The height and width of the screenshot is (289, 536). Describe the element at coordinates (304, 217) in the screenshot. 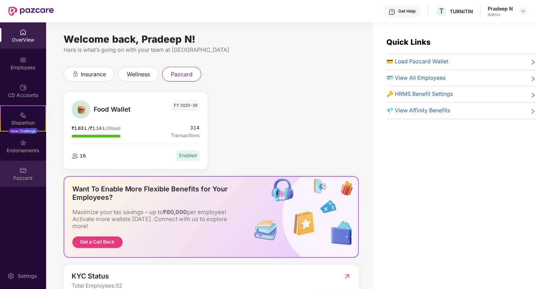

I see `img: benefitsIcon` at that location.